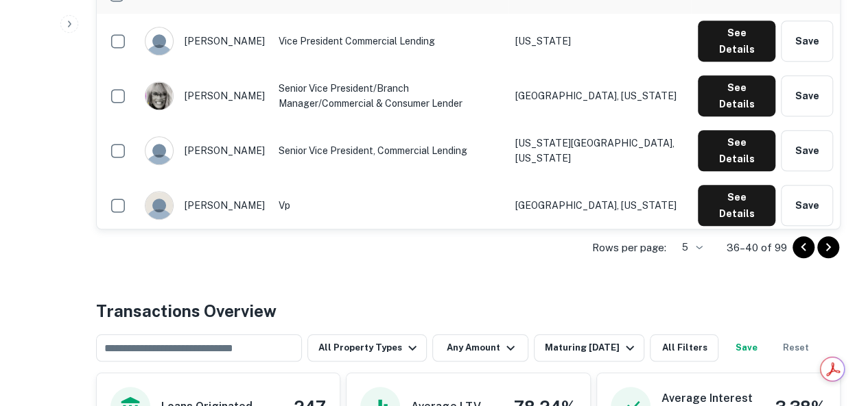 The width and height of the screenshot is (868, 406). Describe the element at coordinates (186, 311) in the screenshot. I see `h4: Transactions Overview` at that location.